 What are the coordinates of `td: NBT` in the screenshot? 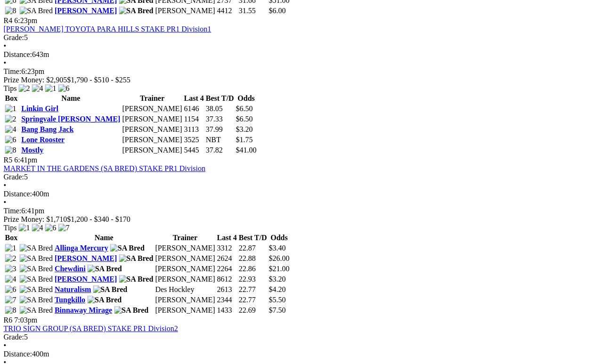 It's located at (220, 140).